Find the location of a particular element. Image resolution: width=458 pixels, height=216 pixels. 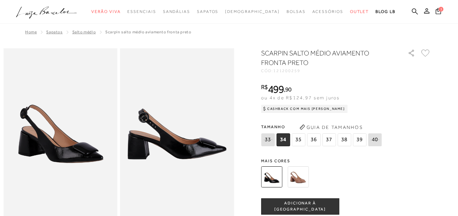

a: noSubCategoriesText is located at coordinates (252, 12).